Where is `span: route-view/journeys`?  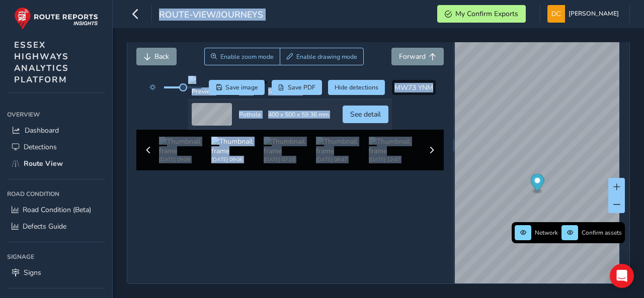
span: route-view/journeys is located at coordinates (211, 16).